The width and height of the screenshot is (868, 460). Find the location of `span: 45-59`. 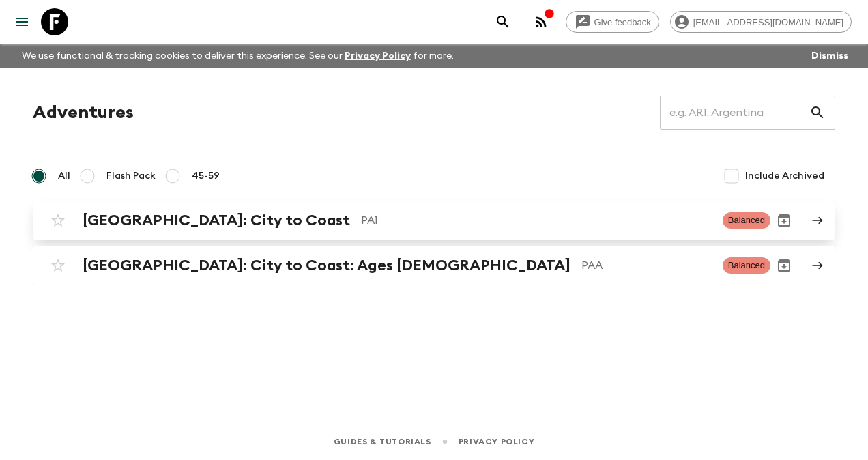

span: 45-59 is located at coordinates (205, 176).